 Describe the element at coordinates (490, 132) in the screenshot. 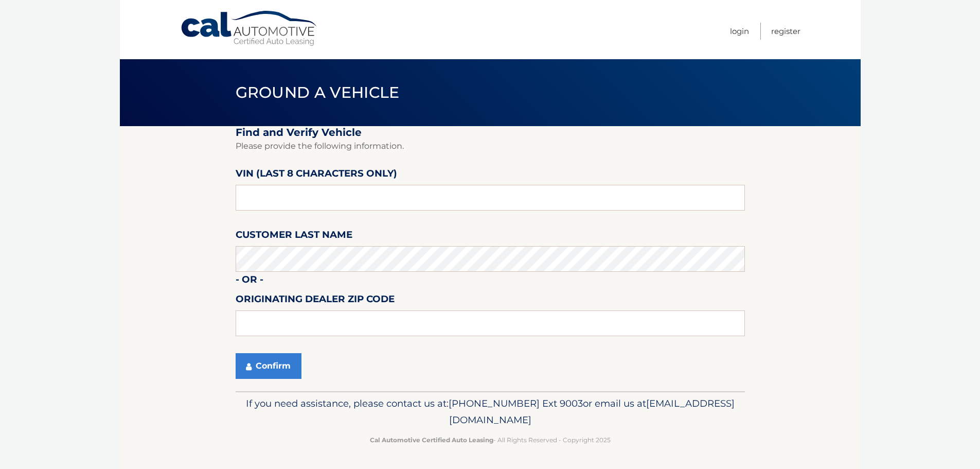

I see `h2: Find and Verify Vehicle` at that location.